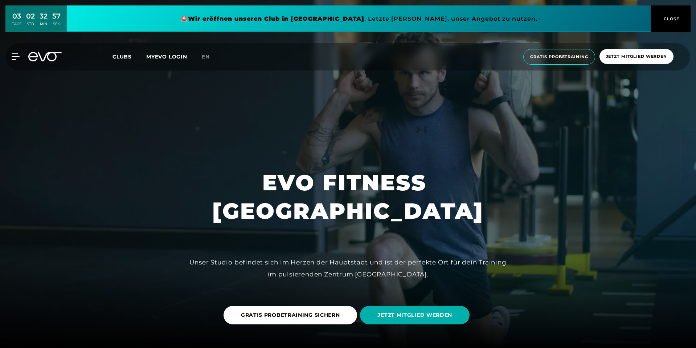 The image size is (696, 348). Describe the element at coordinates (17, 24) in the screenshot. I see `div: TAGE` at that location.